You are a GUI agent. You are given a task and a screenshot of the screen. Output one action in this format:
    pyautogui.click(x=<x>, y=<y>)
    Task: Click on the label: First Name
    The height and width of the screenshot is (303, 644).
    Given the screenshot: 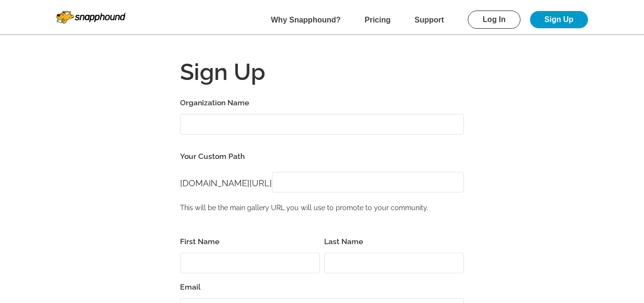 What is the action you would take?
    pyautogui.click(x=250, y=242)
    